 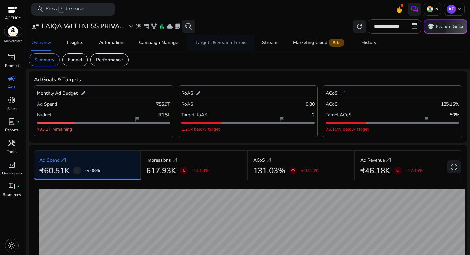 I want to click on p: Summary, so click(x=44, y=60).